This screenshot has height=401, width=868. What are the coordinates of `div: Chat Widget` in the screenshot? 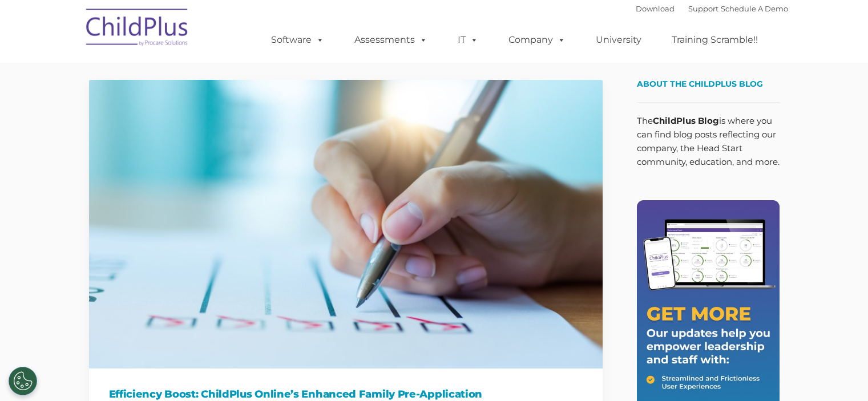 It's located at (839, 374).